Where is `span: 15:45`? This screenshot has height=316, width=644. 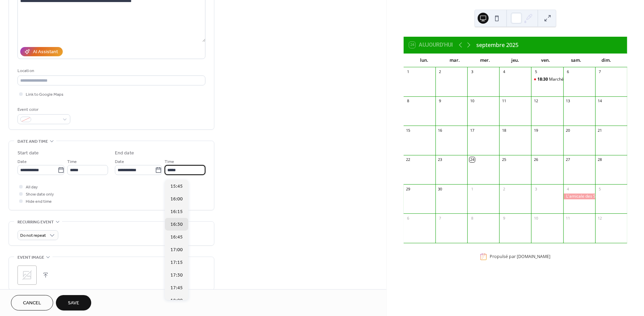 span: 15:45 is located at coordinates (177, 186).